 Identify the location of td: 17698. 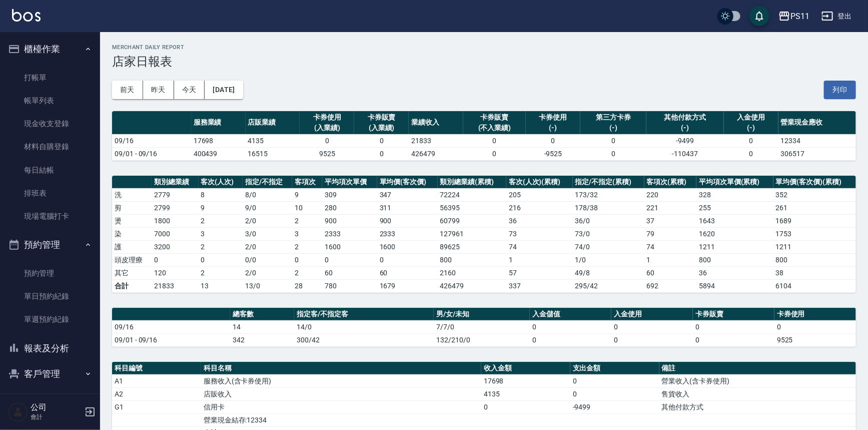
(218, 140).